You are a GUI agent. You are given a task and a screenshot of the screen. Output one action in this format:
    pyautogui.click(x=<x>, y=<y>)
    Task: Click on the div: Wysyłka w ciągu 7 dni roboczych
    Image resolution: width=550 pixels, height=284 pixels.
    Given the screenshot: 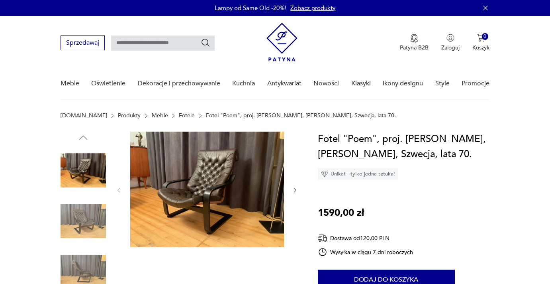 What is the action you would take?
    pyautogui.click(x=366, y=252)
    